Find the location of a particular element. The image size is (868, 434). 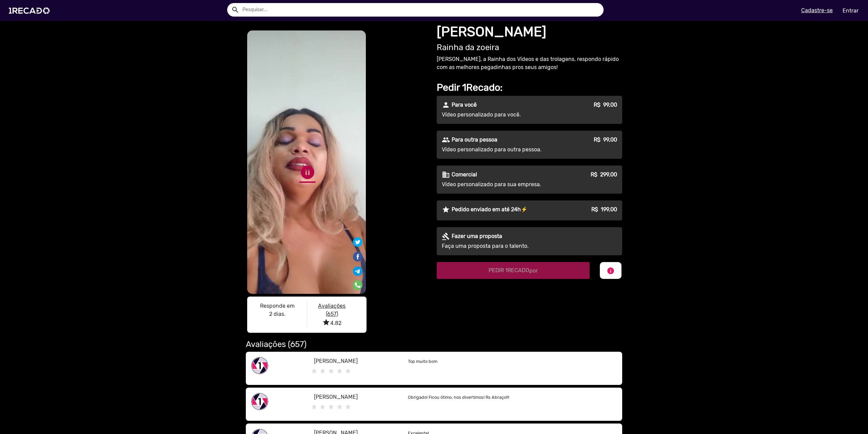

mat-icon: info is located at coordinates (611, 271).